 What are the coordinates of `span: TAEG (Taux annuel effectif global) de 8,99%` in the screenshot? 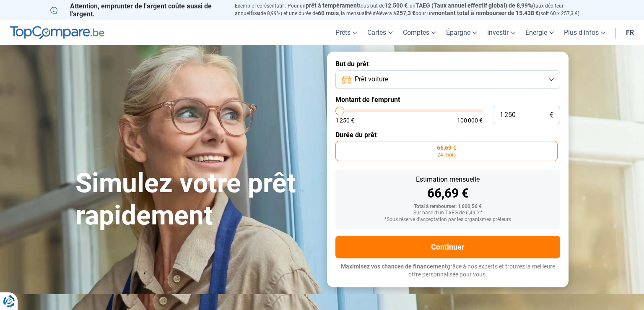 It's located at (474, 6).